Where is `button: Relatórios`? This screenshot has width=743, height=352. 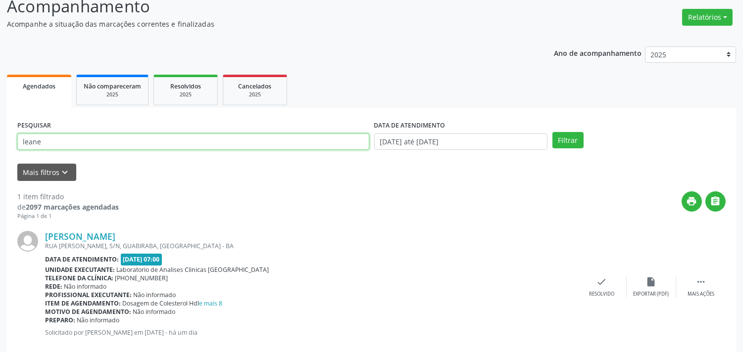 button: Relatórios is located at coordinates (707, 17).